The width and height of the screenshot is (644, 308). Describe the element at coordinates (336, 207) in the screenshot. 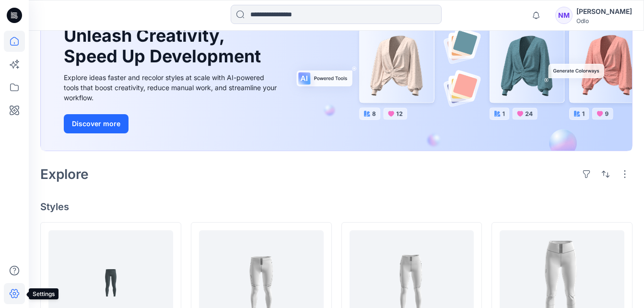

I see `h4: Styles` at that location.